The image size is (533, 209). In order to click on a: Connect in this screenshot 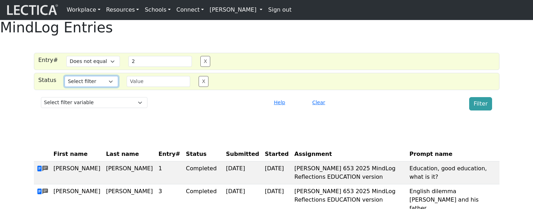, I will do `click(190, 10)`.